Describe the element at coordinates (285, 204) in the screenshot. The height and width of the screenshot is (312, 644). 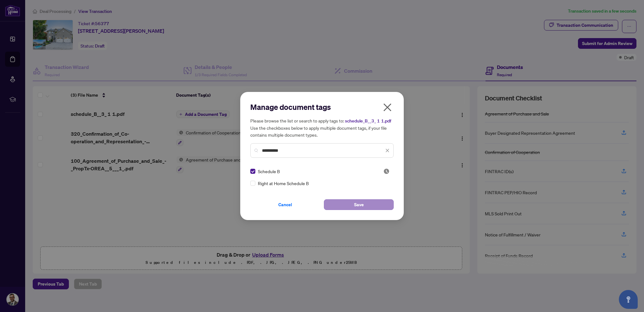
I see `span: Cancel` at that location.